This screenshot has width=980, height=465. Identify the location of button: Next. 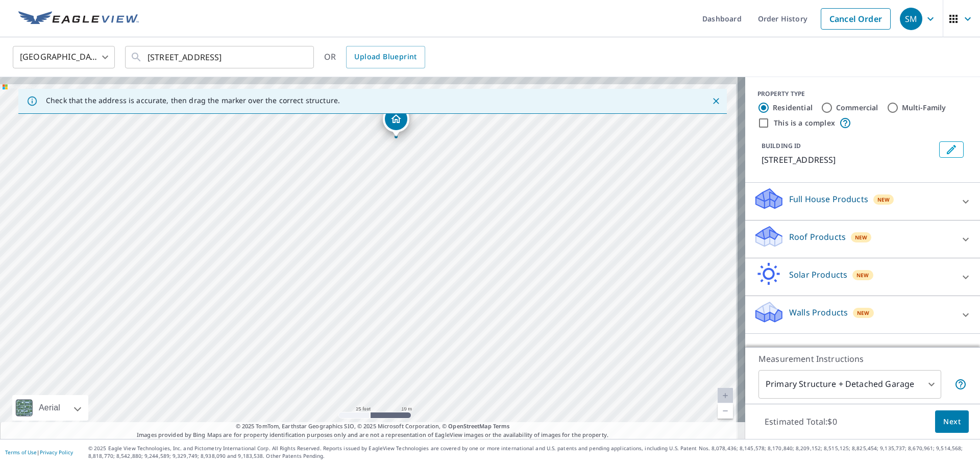
(952, 422).